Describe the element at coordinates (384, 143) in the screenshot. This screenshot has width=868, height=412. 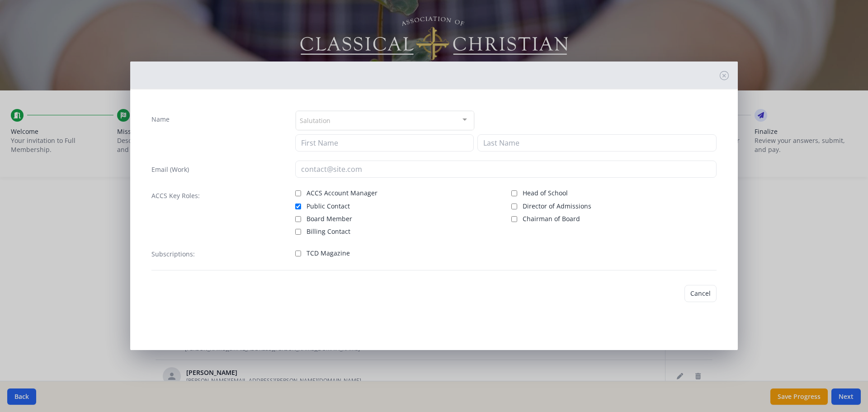
I see `input: First Name` at that location.